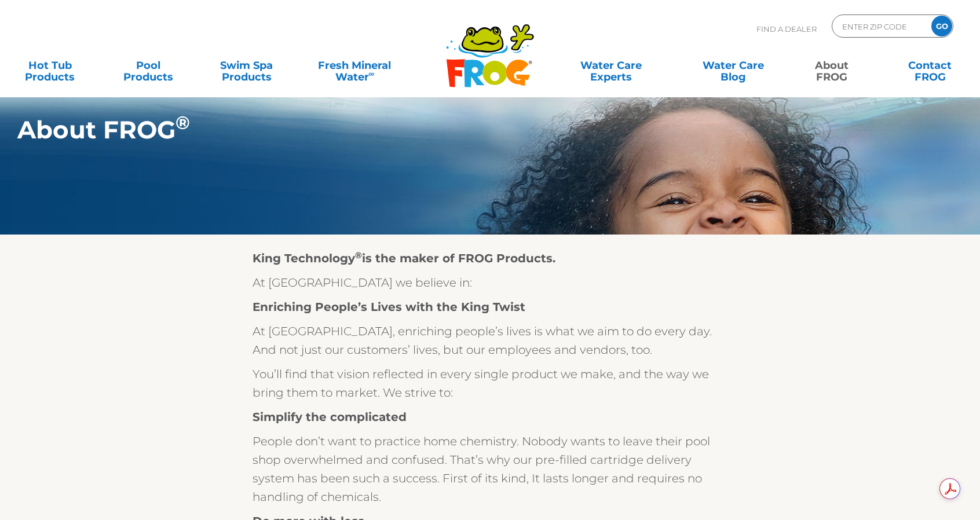 This screenshot has height=520, width=980. Describe the element at coordinates (490, 469) in the screenshot. I see `p: People don’t want to practice home chemistry. Nobody wants to leave their pool shop overwhelmed a...` at that location.